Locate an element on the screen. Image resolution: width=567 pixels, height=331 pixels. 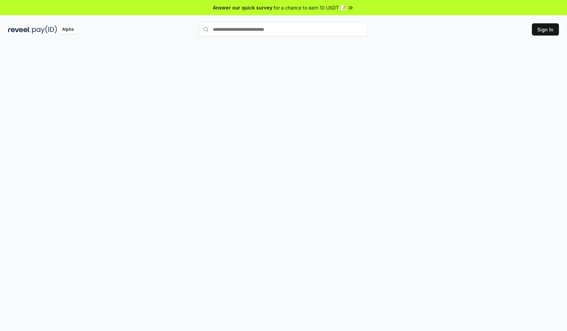
img: reveel_dark is located at coordinates (19, 29).